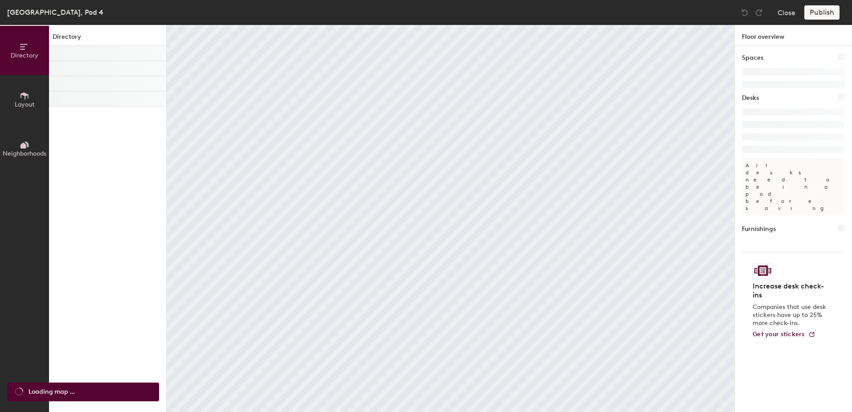  I want to click on span: Get your stickers, so click(778, 334).